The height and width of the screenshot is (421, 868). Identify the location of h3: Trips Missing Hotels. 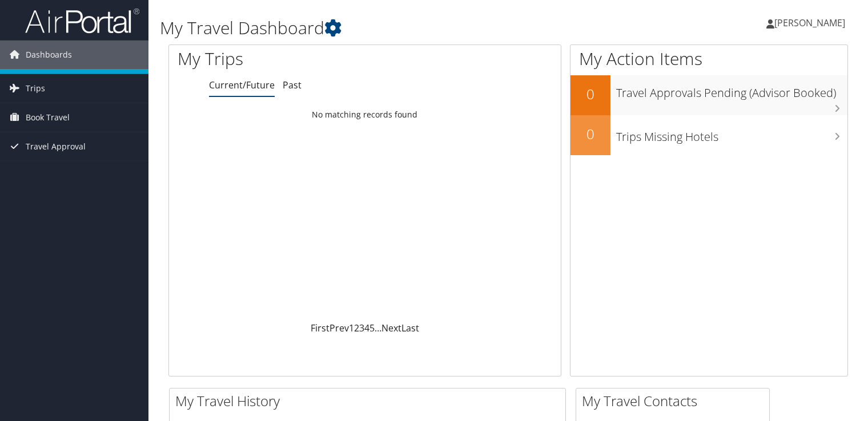
(732, 135).